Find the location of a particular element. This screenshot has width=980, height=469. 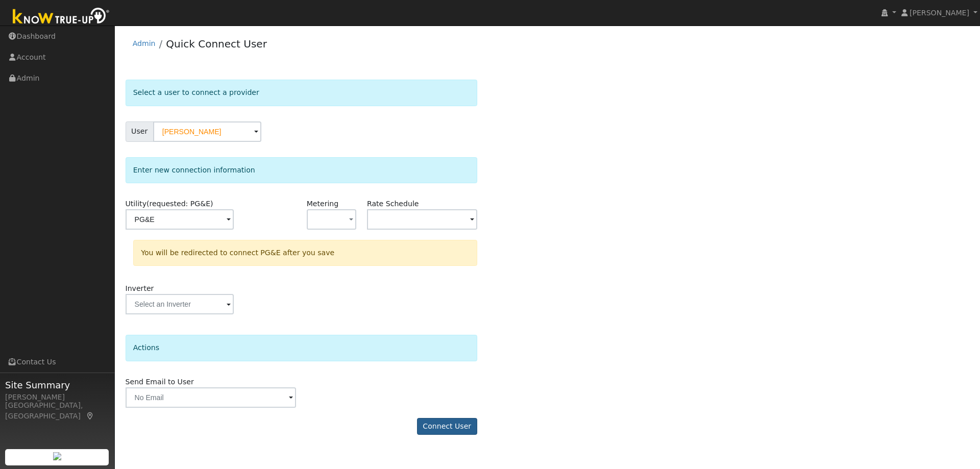

label: Utility is located at coordinates (169, 204).